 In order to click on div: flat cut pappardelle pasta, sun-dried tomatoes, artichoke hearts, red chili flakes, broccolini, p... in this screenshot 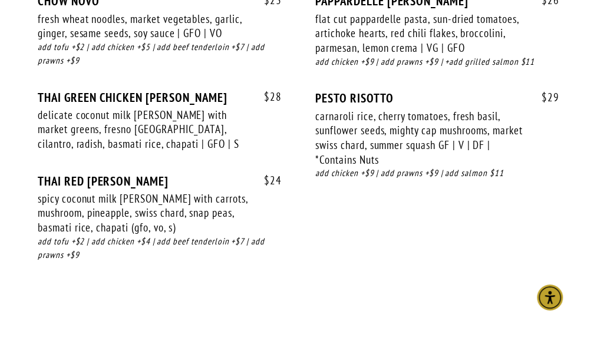, I will do `click(420, 33)`.